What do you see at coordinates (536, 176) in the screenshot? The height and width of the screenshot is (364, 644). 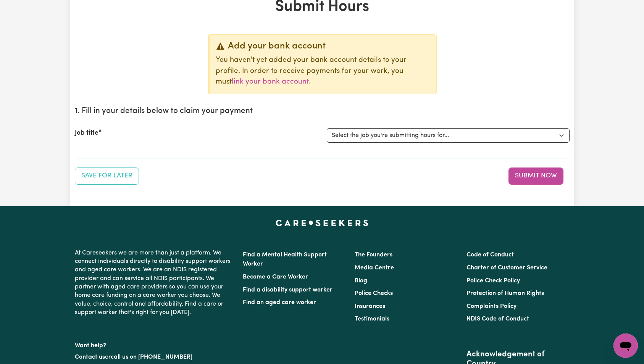 I see `button: Submit your job report` at bounding box center [536, 176].